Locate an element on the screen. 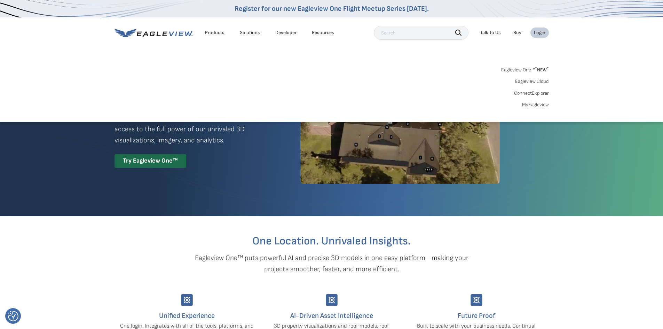 The height and width of the screenshot is (329, 663). p: Eagleview One™ puts powerful AI and precise 3D models in one easy platform—making your projects s... is located at coordinates (332, 263).